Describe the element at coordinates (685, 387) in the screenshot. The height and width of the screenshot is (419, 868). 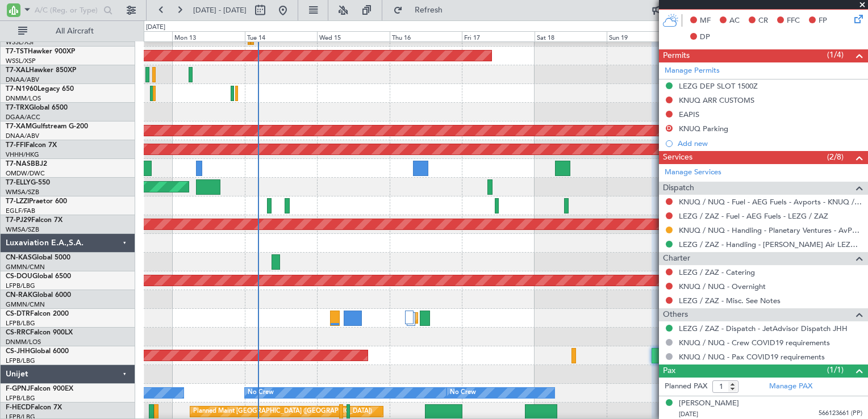
I see `label: Planned PAX` at that location.